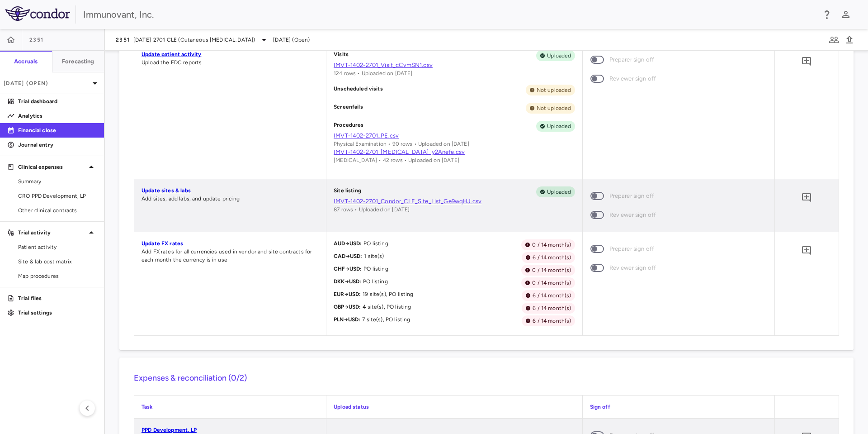  Describe the element at coordinates (57, 145) in the screenshot. I see `p: Journal entry` at that location.